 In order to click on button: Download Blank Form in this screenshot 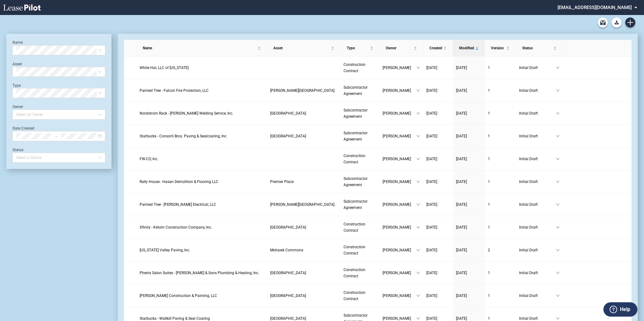, I will do `click(617, 22)`.